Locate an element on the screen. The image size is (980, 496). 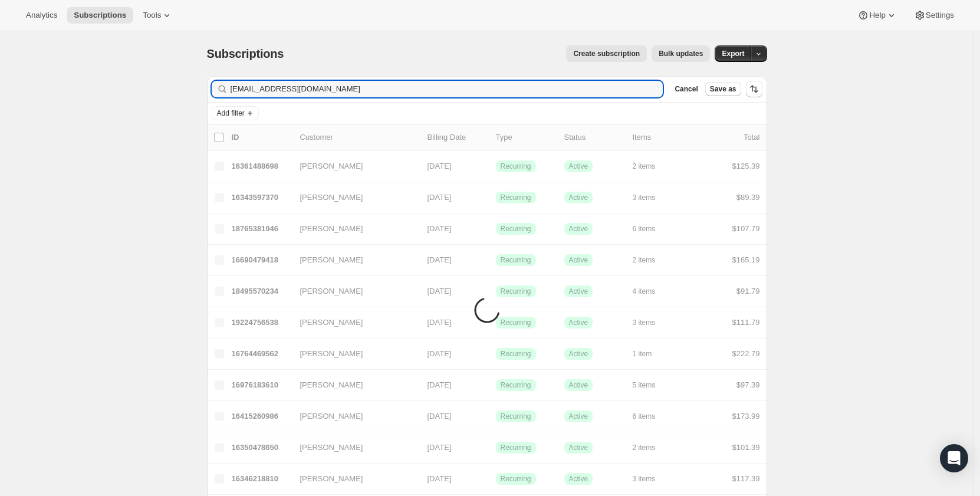
button: Create subscription is located at coordinates (606, 53).